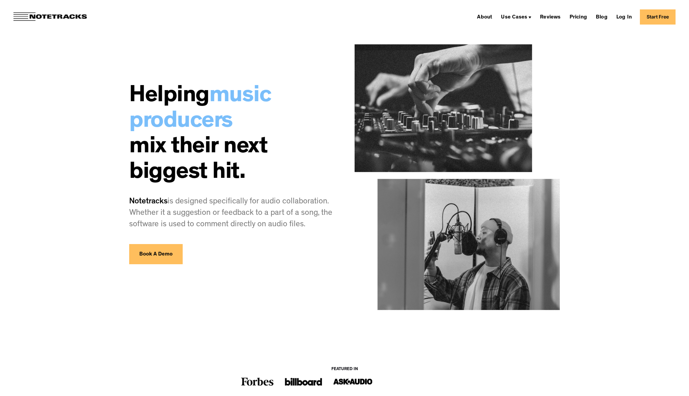  Describe the element at coordinates (344, 370) in the screenshot. I see `div: Featured IN` at that location.